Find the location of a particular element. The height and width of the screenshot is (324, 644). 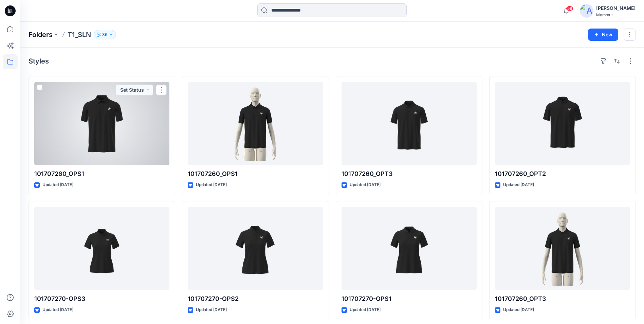

p: 101707260_OPT2 is located at coordinates (563, 174).